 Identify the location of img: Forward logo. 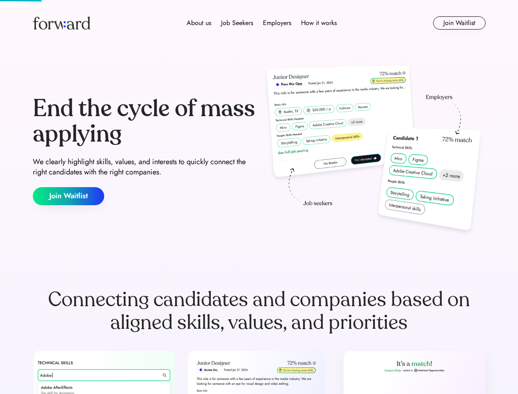
(62, 23).